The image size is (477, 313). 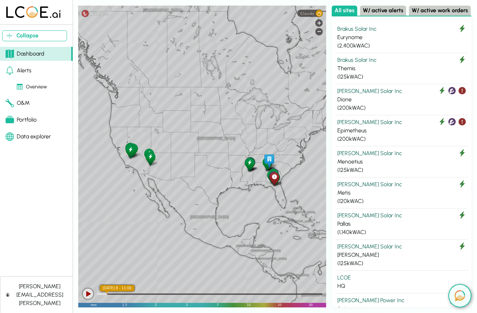 I want to click on div: Zoom out, so click(x=319, y=31).